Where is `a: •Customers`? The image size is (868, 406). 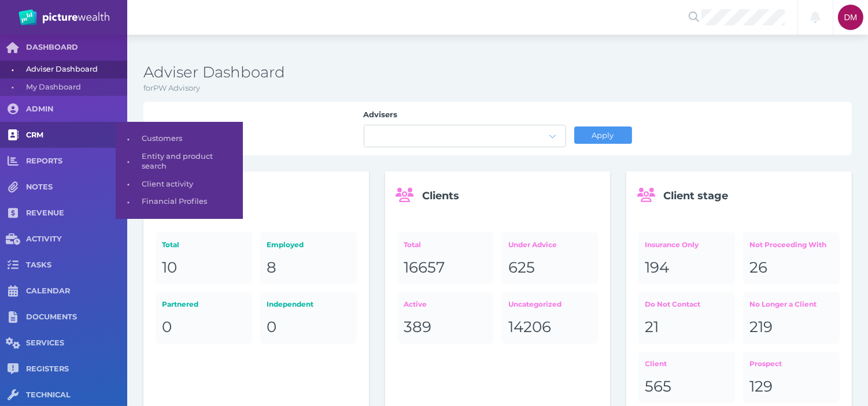
a: •Customers is located at coordinates (179, 138).